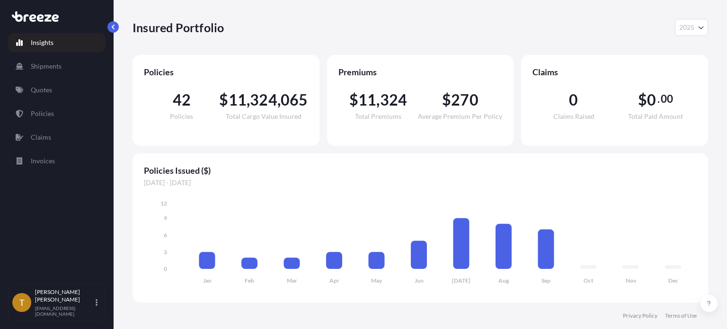 This screenshot has height=329, width=727. I want to click on tspan: Aug, so click(503, 280).